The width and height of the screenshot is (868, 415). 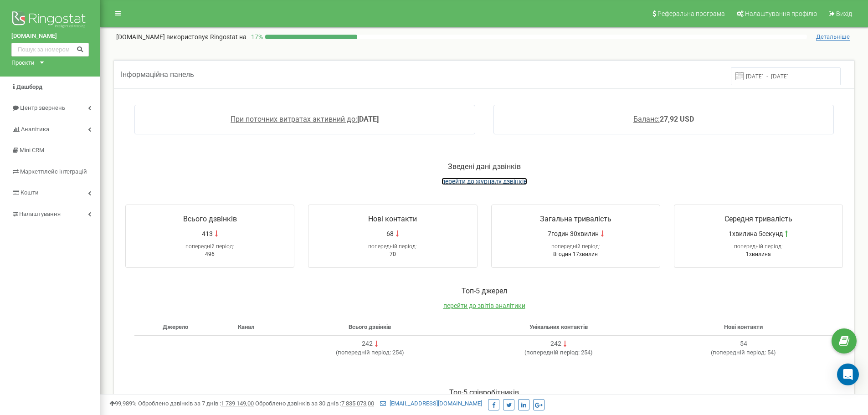 I want to click on u: 7 835 073,00, so click(x=358, y=403).